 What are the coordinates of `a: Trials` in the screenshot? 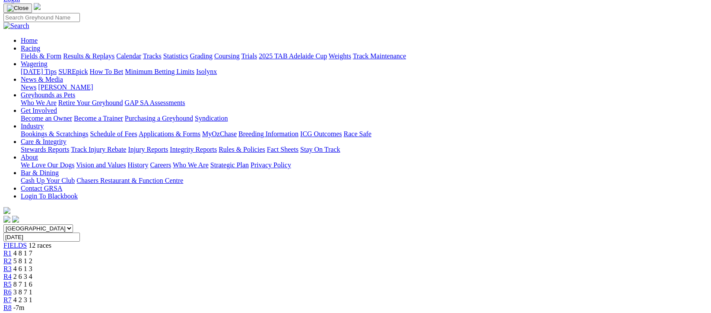 It's located at (249, 56).